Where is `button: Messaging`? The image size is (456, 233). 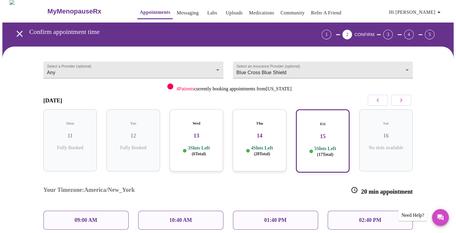 button: Messaging is located at coordinates (188, 13).